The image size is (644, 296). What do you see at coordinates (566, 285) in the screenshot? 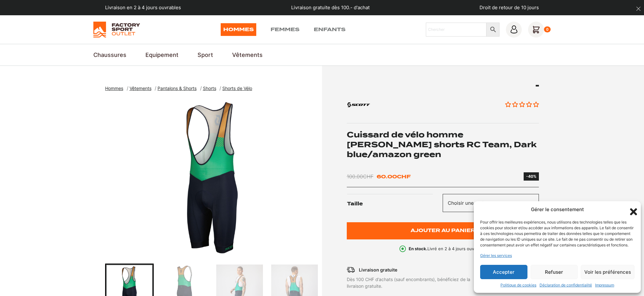
I see `a: Déclaration de confidentialité` at bounding box center [566, 285].